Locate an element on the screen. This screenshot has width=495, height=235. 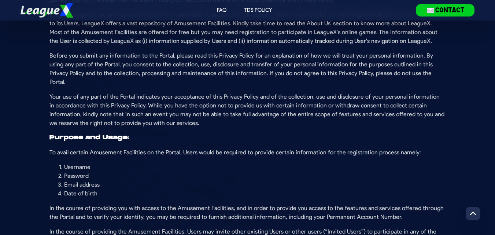
li: Date of birth is located at coordinates (82, 193).